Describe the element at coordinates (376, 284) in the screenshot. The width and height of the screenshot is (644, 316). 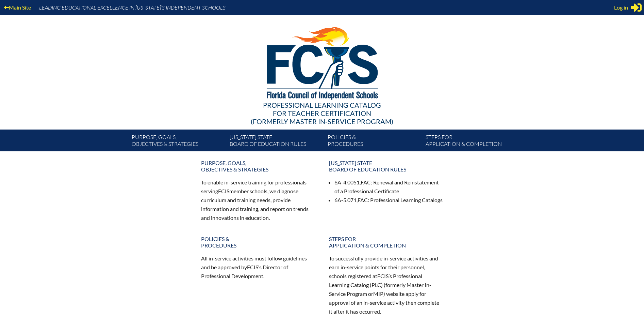
I see `span: PLC` at that location.